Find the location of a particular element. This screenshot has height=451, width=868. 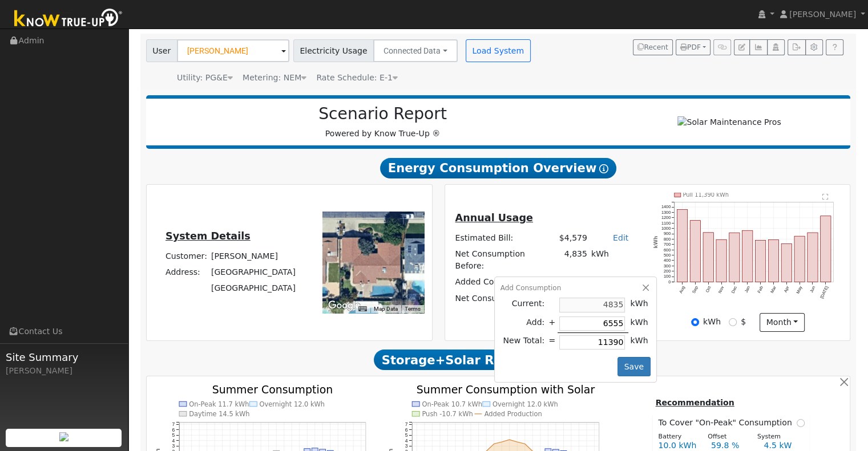

span: User is located at coordinates (162, 51).